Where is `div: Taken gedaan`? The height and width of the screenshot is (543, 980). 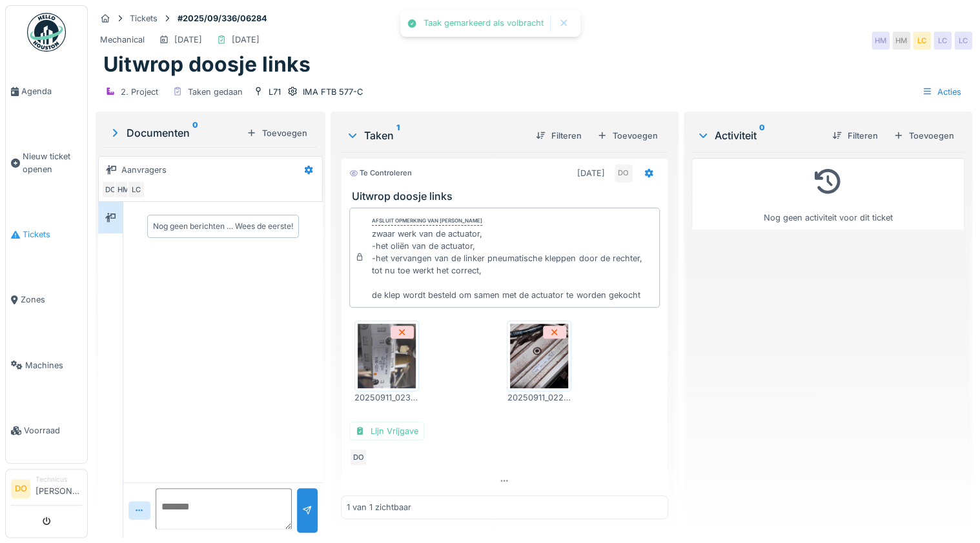
div: Taken gedaan is located at coordinates (215, 91).